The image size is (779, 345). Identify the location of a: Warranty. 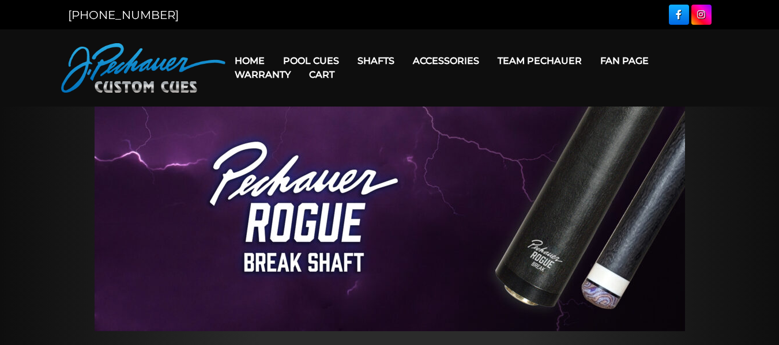
(262, 74).